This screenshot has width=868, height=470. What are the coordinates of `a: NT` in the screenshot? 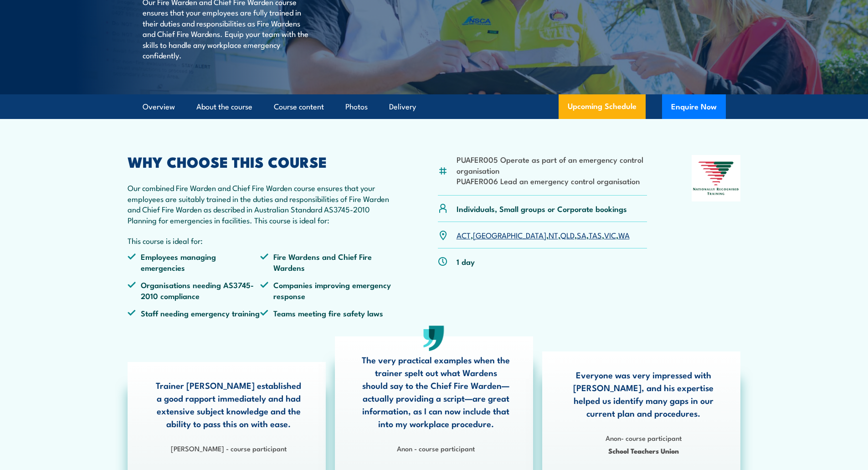 It's located at (553, 235).